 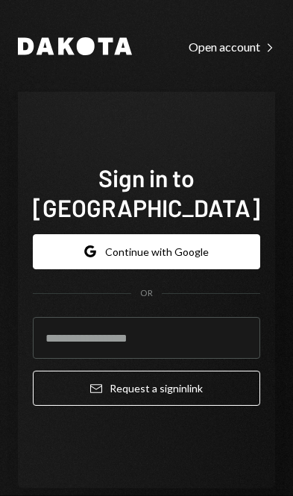 I want to click on button: Continue with Google, so click(x=146, y=251).